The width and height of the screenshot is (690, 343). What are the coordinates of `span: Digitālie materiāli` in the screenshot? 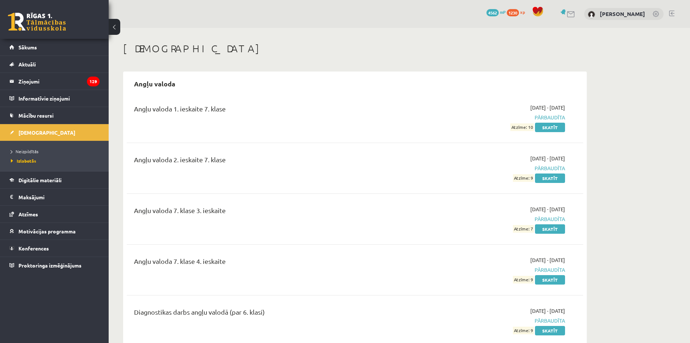 It's located at (40, 180).